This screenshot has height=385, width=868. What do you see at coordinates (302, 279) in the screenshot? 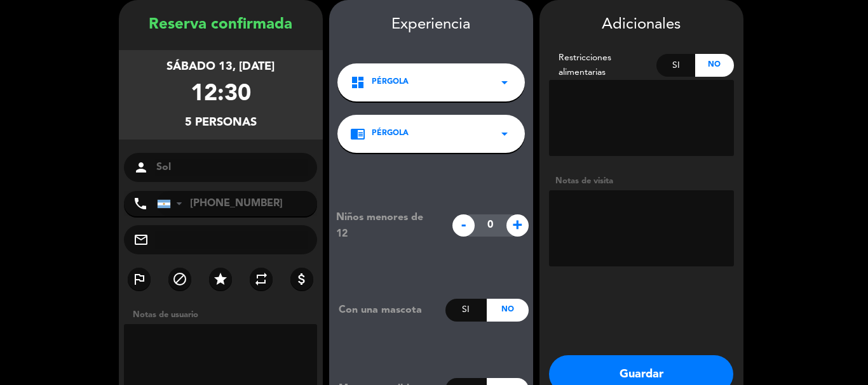
I see `i: attach_money` at bounding box center [302, 279].